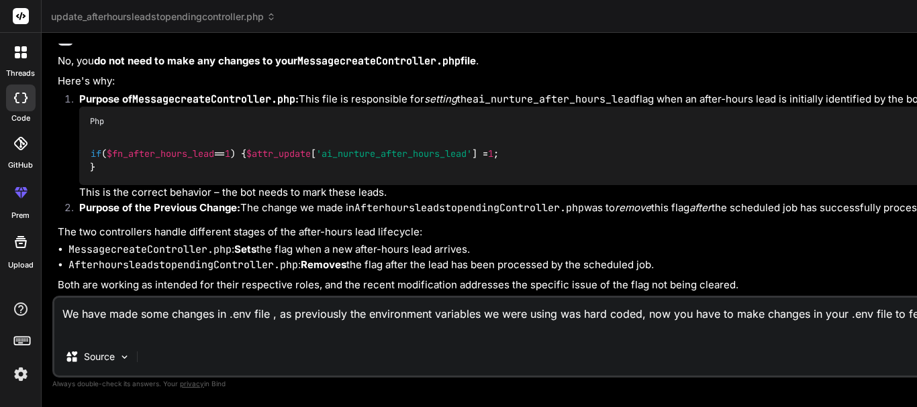  I want to click on code: ai_nurture_after_hours_lead, so click(554, 99).